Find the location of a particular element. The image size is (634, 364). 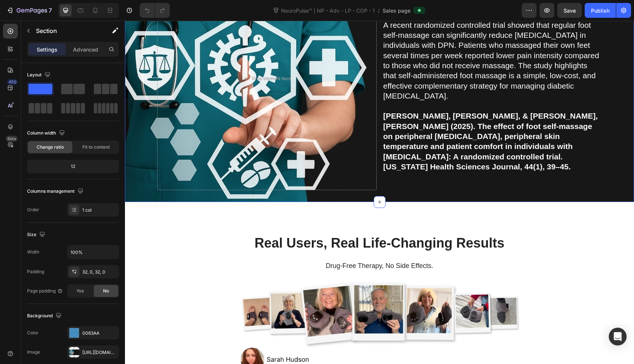

span: Save is located at coordinates (570, 10).